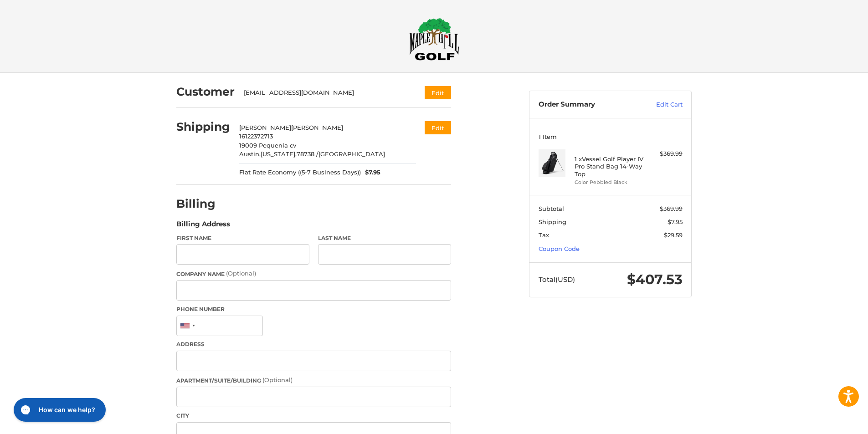 The height and width of the screenshot is (434, 868). What do you see at coordinates (203, 127) in the screenshot?
I see `h2: Shipping` at bounding box center [203, 127].